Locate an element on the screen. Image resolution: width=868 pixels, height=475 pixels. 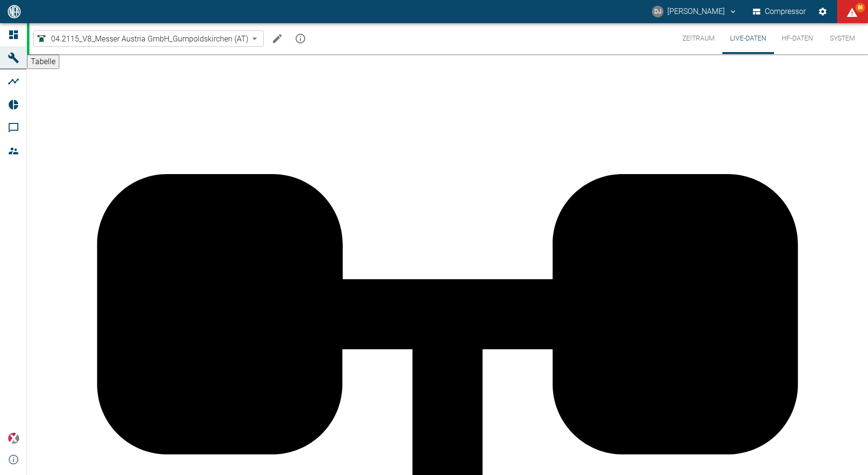
div: DJ is located at coordinates (657, 12).